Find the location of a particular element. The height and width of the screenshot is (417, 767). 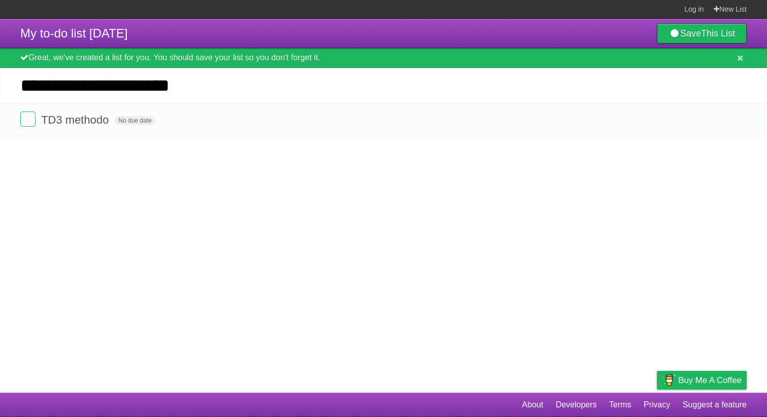

a: Developers is located at coordinates (576, 405).